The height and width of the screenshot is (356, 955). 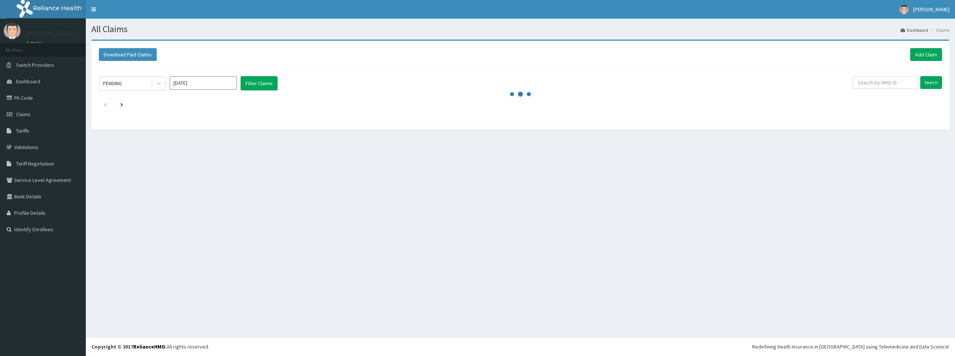 What do you see at coordinates (149, 346) in the screenshot?
I see `a: RelianceHMO` at bounding box center [149, 346].